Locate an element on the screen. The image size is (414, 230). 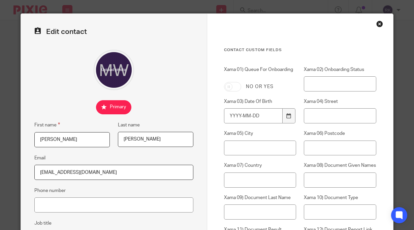
label: Xama 03) Date Of Birth is located at coordinates (260, 102).